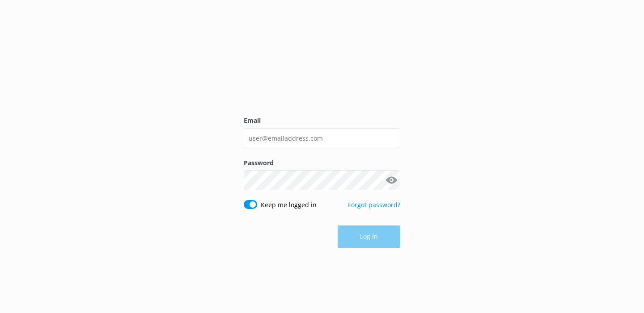 The width and height of the screenshot is (644, 313). I want to click on label: Email, so click(322, 120).